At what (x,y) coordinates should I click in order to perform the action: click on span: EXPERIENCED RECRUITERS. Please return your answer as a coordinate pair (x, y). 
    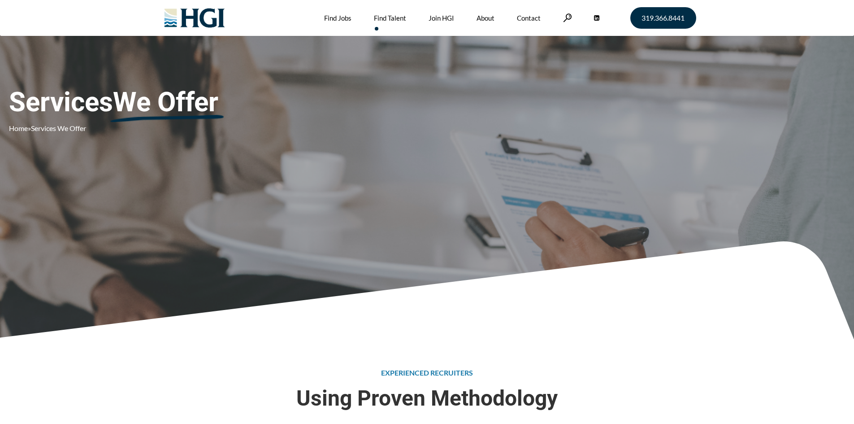
    Looking at the image, I should click on (427, 372).